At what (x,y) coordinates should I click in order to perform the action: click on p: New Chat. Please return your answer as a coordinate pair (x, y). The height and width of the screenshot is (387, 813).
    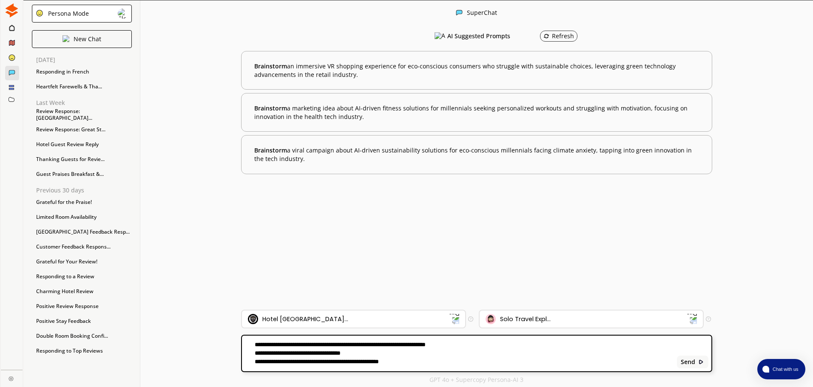
    Looking at the image, I should click on (87, 39).